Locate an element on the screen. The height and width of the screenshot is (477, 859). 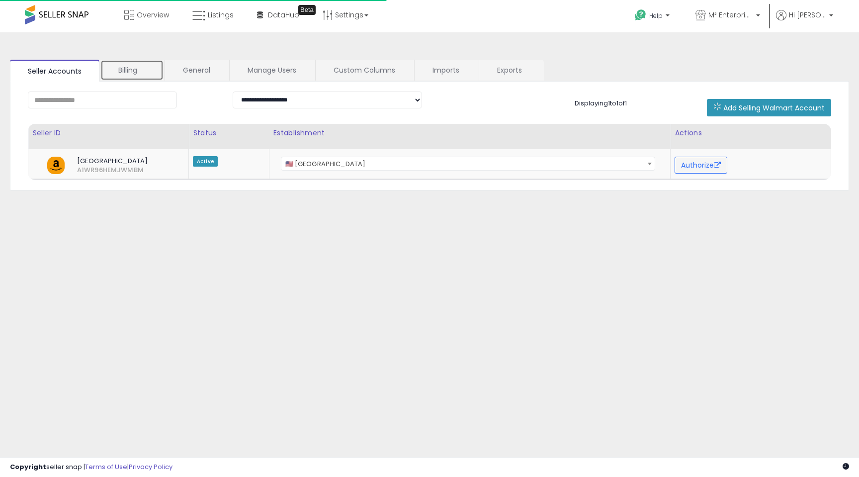
div: seller snap | | is located at coordinates (91, 467).